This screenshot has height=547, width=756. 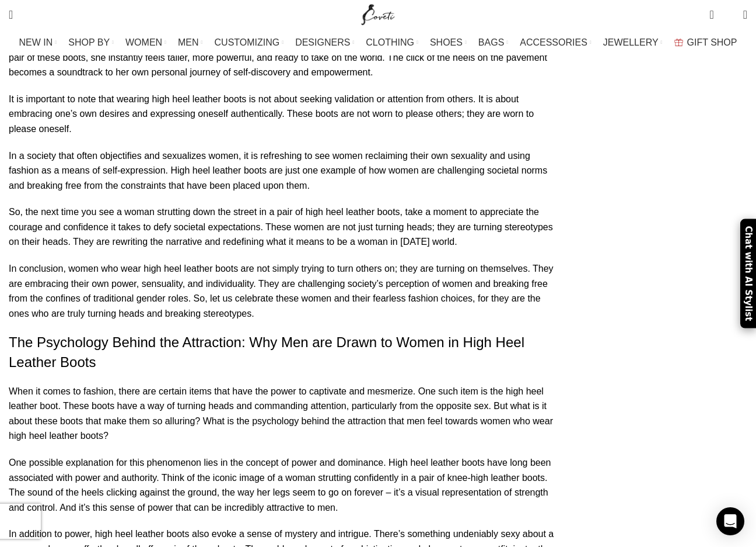 I want to click on p: Furthermore, high heel leather boots can also be seen as a symbol of confidence and self-assuranc..., so click(x=284, y=57).